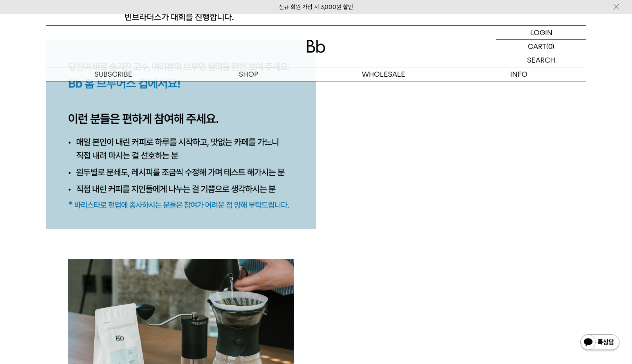  I want to click on p: SUBSCRIBE, so click(113, 74).